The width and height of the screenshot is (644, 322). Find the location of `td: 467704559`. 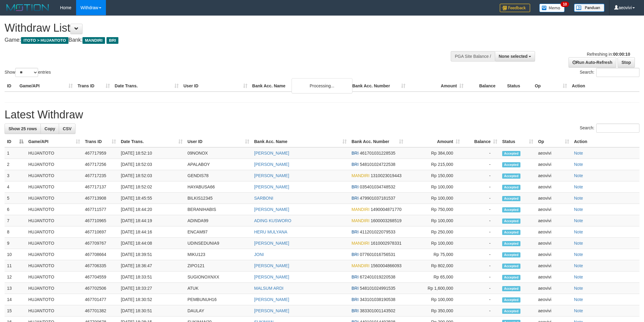

td: 467704559 is located at coordinates (101, 277).